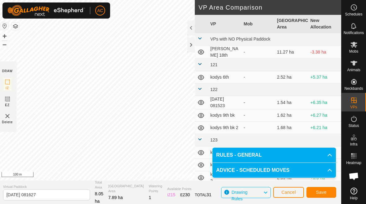 The width and height of the screenshot is (366, 204). I want to click on p-accordion-header: RULES - GENERAL, so click(274, 155).